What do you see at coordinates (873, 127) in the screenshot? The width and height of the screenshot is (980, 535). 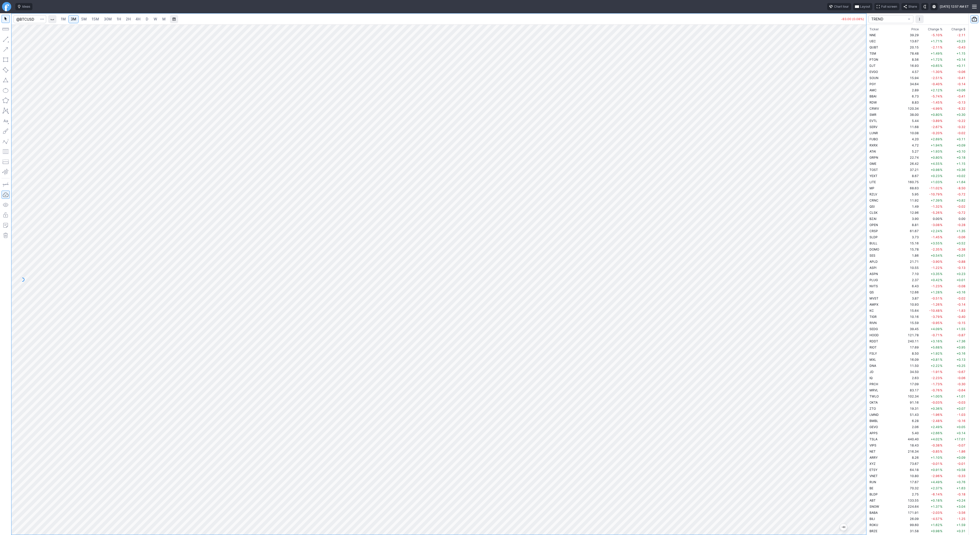 I see `span: SERV` at bounding box center [873, 127].